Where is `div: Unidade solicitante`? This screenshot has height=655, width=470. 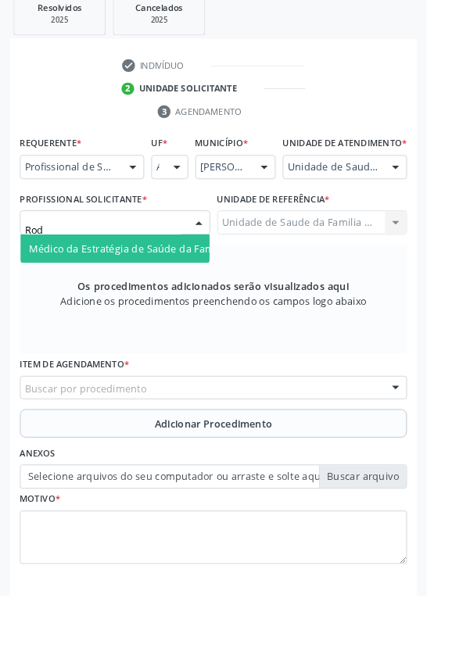 div: Unidade solicitante is located at coordinates (207, 97).